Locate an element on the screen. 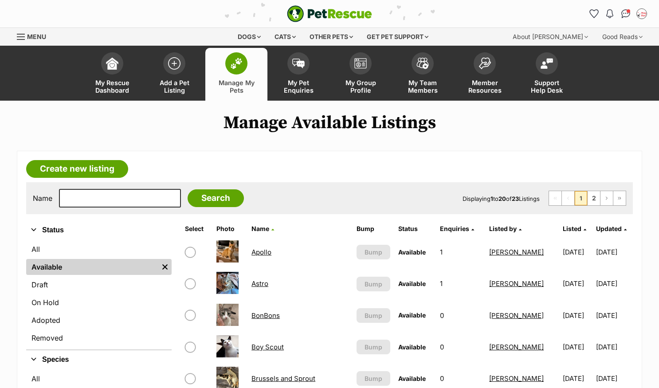  a: Create new listing is located at coordinates (77, 169).